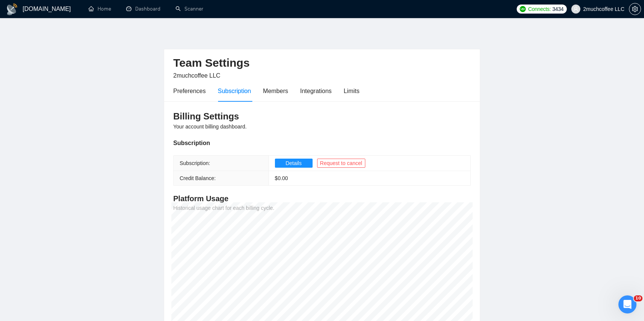  Describe the element at coordinates (558, 9) in the screenshot. I see `span: 3434` at that location.